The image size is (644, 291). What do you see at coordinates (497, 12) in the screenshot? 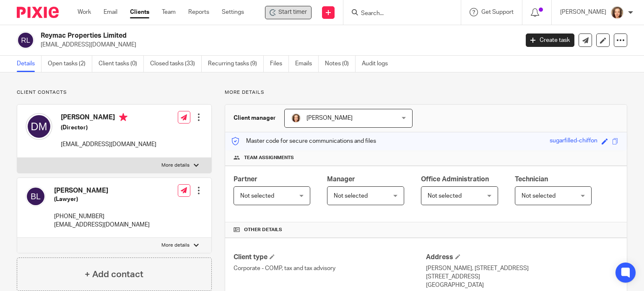
I see `span: Get Support` at bounding box center [497, 12].